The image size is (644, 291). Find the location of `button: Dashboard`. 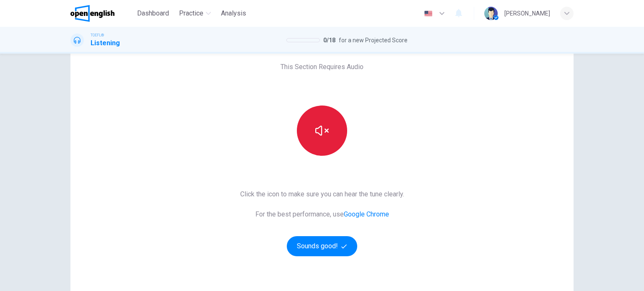

button: Dashboard is located at coordinates (153, 13).